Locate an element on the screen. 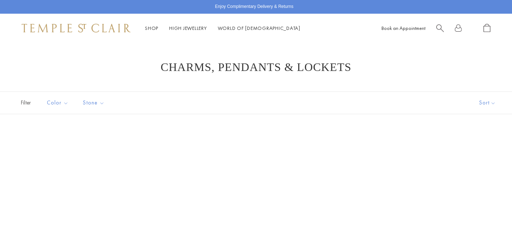  button: Stone is located at coordinates (94, 103).